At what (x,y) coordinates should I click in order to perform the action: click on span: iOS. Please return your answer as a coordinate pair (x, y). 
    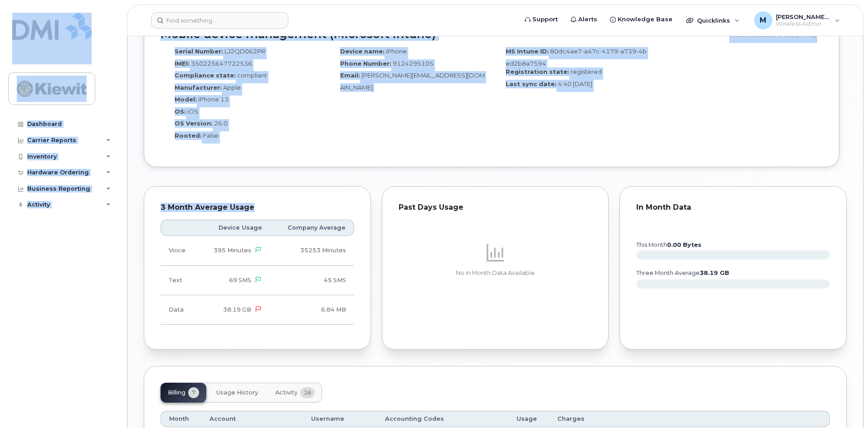
    Looking at the image, I should click on (193, 112).